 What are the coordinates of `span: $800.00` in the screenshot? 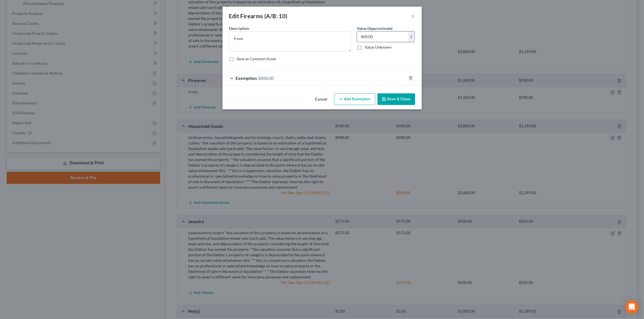 It's located at (266, 78).